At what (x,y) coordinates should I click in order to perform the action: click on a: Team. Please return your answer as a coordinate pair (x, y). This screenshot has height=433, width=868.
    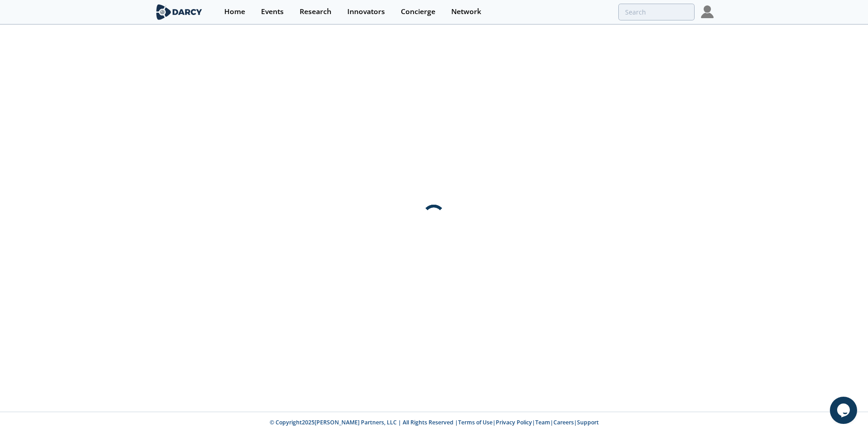
    Looking at the image, I should click on (542, 422).